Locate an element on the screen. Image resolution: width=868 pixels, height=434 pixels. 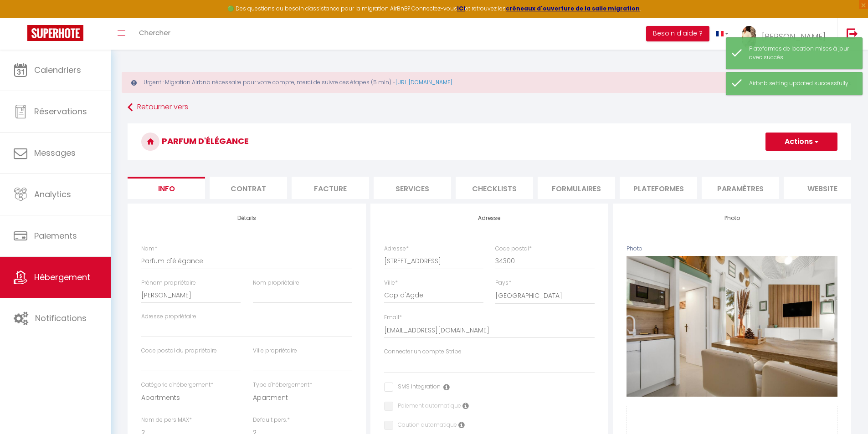
div: Airbnb setting updated successfully is located at coordinates (801, 83).